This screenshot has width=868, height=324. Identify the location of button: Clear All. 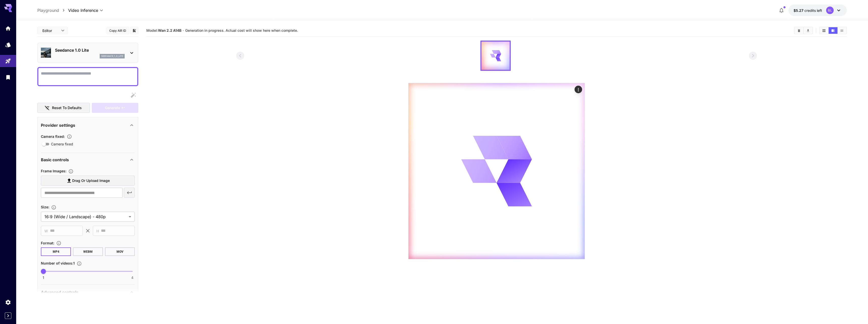
(799, 31).